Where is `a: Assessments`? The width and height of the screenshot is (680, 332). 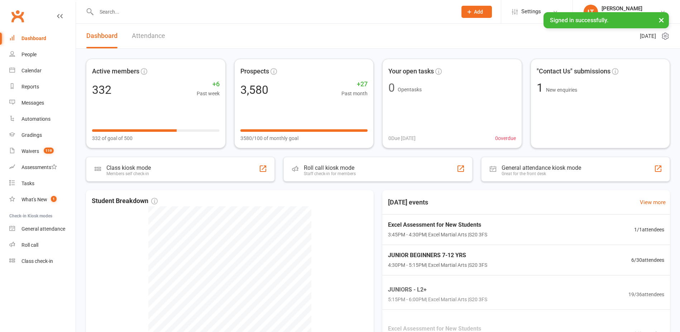
a: Assessments is located at coordinates (42, 167).